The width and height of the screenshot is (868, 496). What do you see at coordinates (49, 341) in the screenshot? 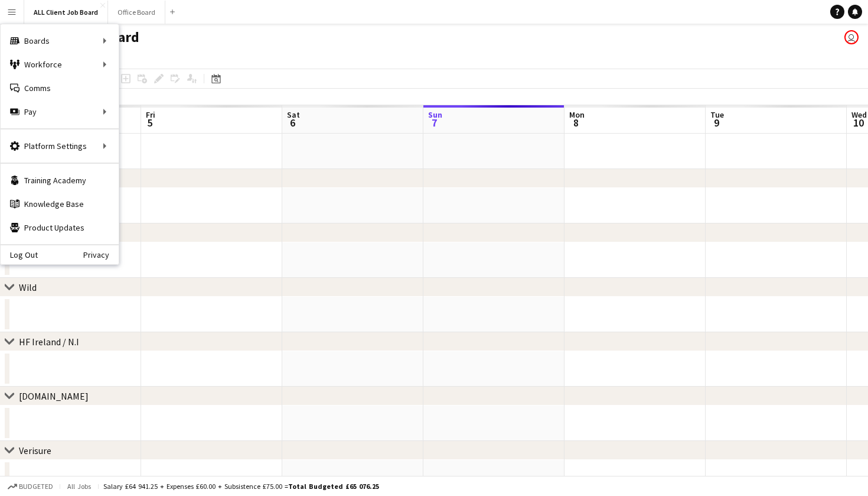
I see `div: HF Ireland / N.I` at bounding box center [49, 341].